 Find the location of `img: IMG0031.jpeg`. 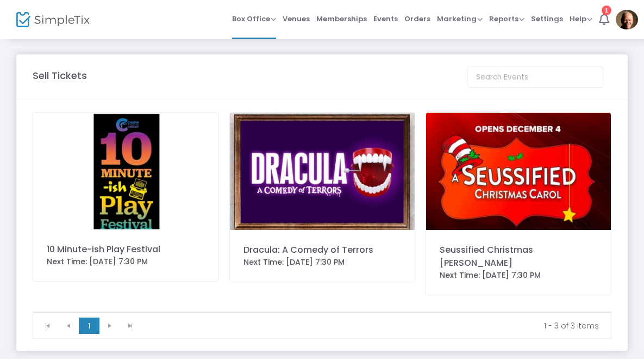

img: IMG0031.jpeg is located at coordinates (519, 171).